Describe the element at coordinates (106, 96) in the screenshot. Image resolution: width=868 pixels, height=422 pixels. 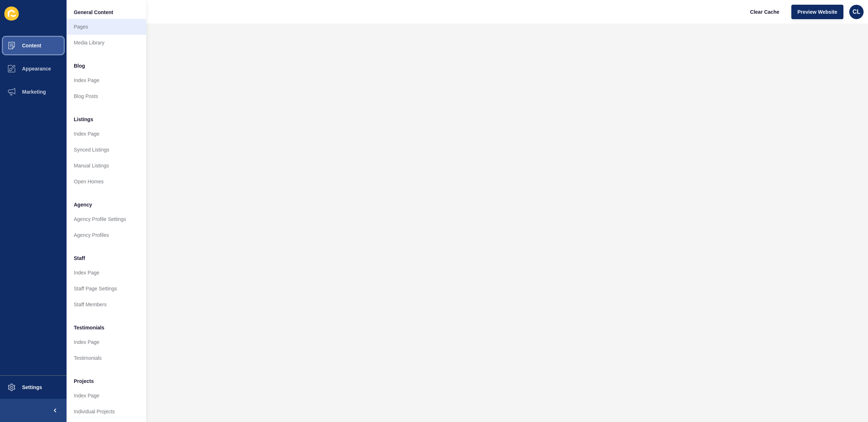
I see `a: Blog Posts` at that location.